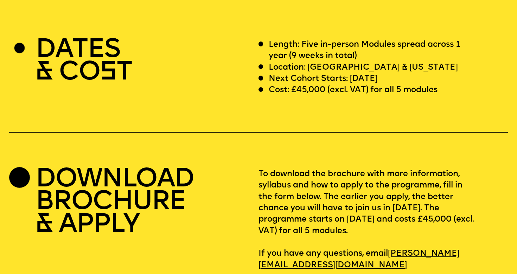 The width and height of the screenshot is (517, 274). What do you see at coordinates (84, 62) in the screenshot?
I see `h2: DATES & CO T` at bounding box center [84, 62].